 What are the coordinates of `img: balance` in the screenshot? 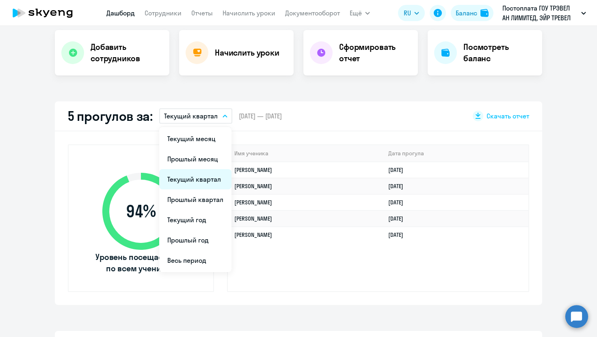 It's located at (484, 13).